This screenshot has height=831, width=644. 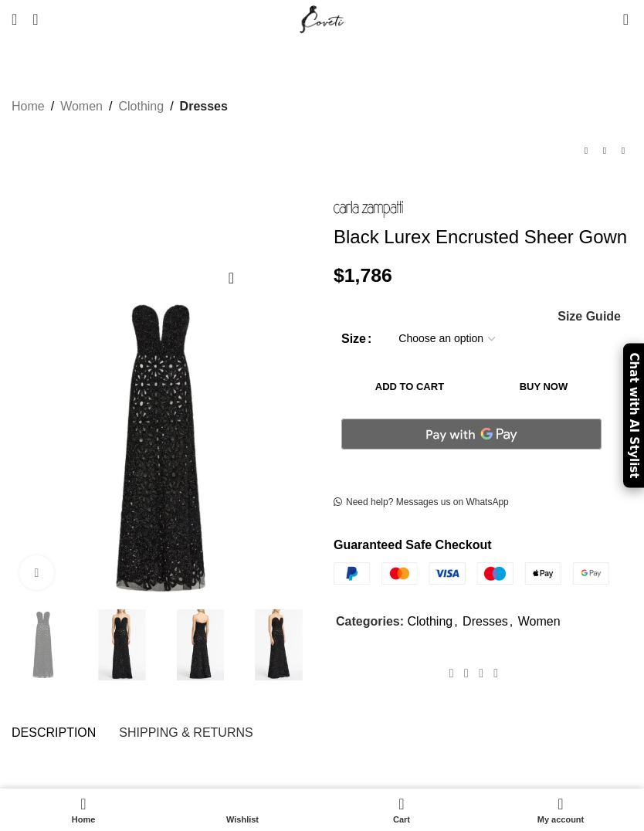 I want to click on img: Black Lurex Encrusted Sheer Gown, so click(x=43, y=645).